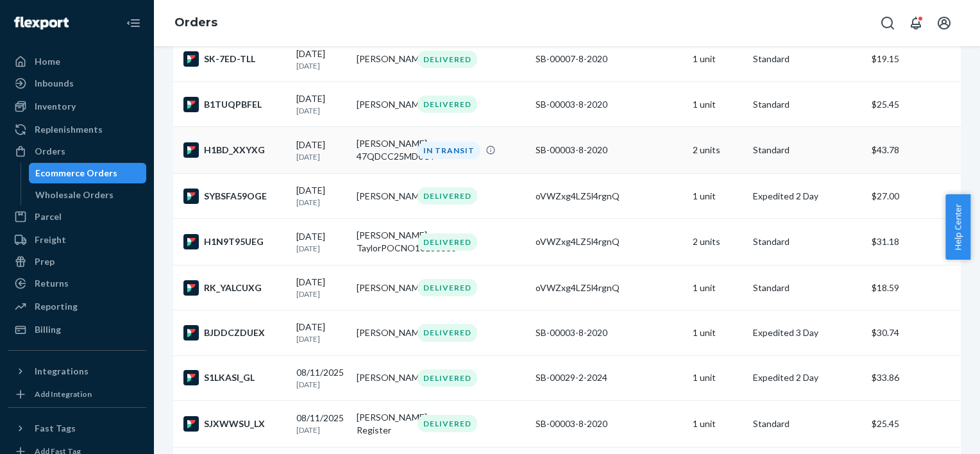  What do you see at coordinates (50, 151) in the screenshot?
I see `div: Orders` at bounding box center [50, 151].